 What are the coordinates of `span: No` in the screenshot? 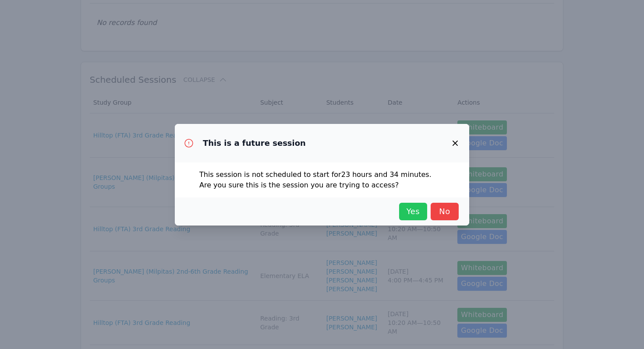 It's located at (444, 211).